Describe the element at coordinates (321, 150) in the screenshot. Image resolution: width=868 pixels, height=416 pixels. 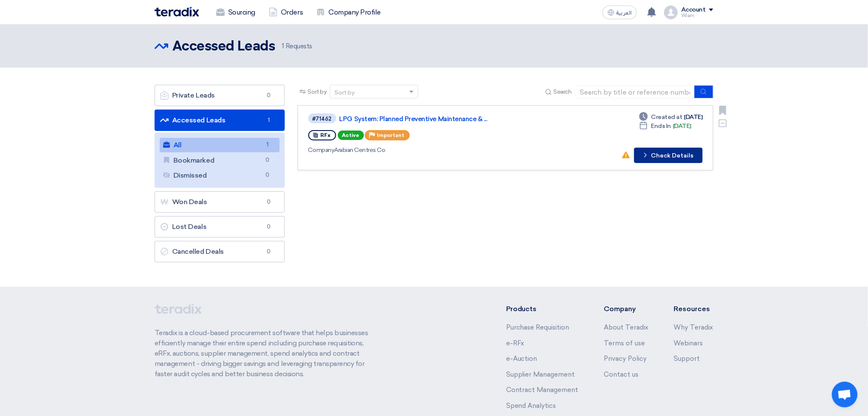
I see `span: Company` at that location.